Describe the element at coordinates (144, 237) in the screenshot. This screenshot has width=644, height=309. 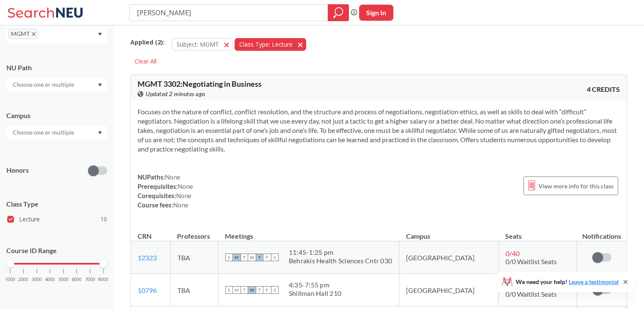
I see `div: CRN` at that location.